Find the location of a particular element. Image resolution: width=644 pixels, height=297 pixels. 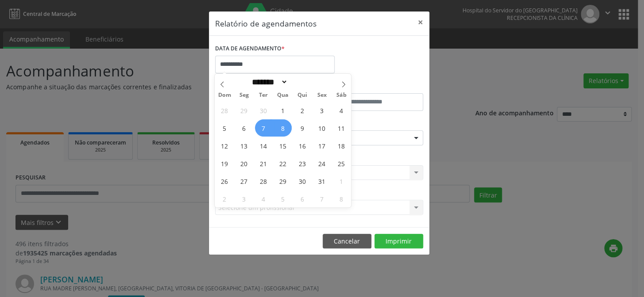

span: Outubro 21, 2025 is located at coordinates (264, 163).